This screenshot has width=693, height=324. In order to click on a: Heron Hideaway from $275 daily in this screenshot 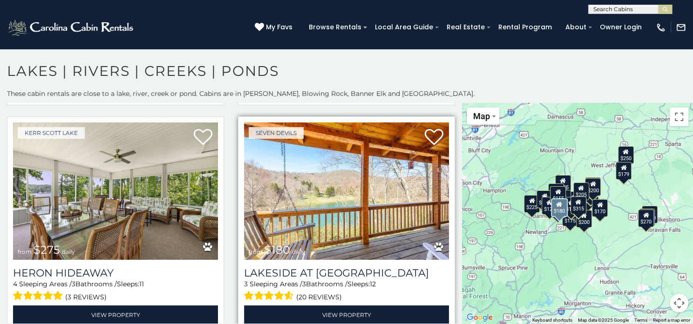, I will do `click(116, 191)`.